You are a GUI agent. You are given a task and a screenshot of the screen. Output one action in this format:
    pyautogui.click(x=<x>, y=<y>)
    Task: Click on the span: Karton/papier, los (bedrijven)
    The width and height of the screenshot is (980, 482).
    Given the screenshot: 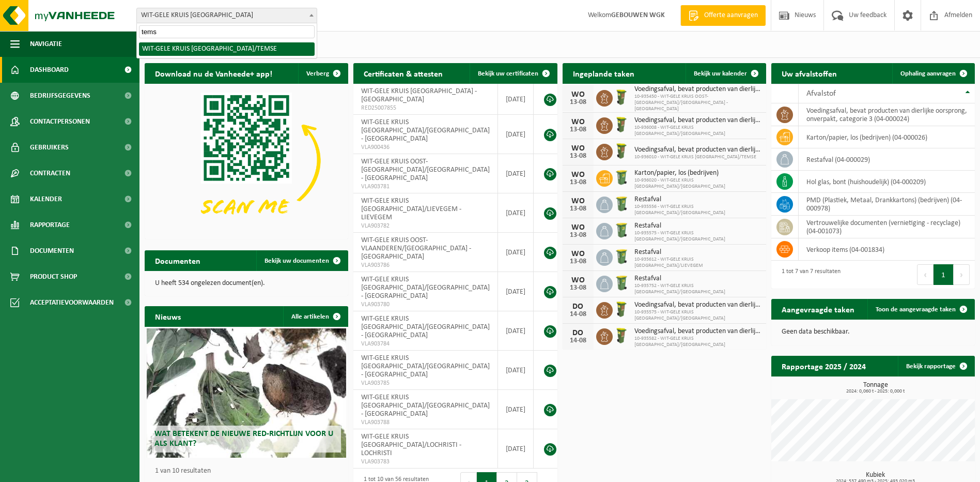 What is the action you would take?
    pyautogui.click(x=698, y=173)
    